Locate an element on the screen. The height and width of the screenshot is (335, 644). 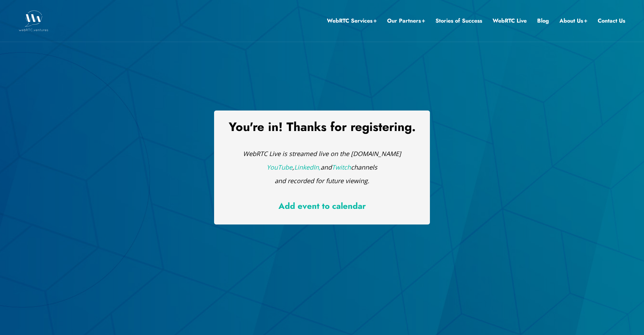
a: LinkedIn, is located at coordinates (307, 167).